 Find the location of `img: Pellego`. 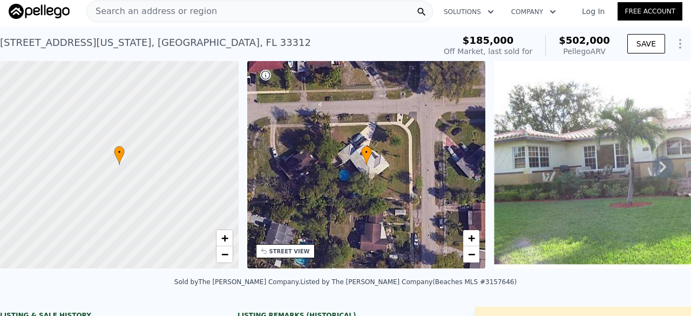

img: Pellego is located at coordinates (39, 11).